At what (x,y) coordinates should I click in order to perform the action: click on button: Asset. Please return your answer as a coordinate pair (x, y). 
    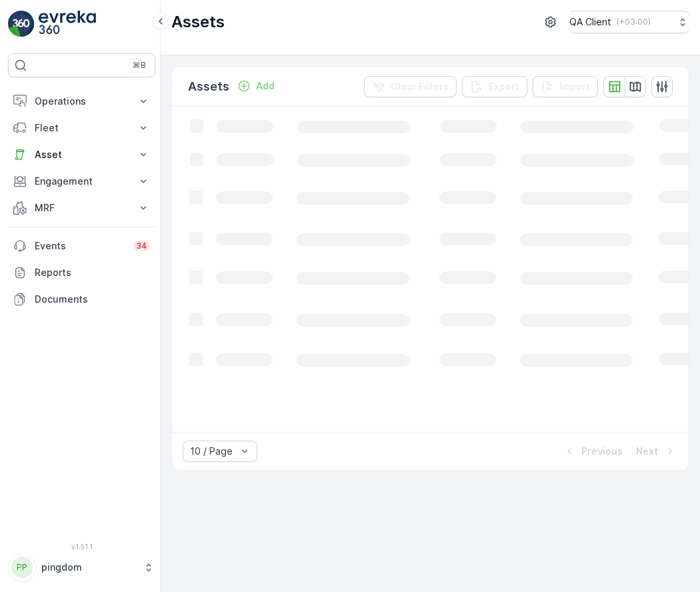
    Looking at the image, I should click on (81, 154).